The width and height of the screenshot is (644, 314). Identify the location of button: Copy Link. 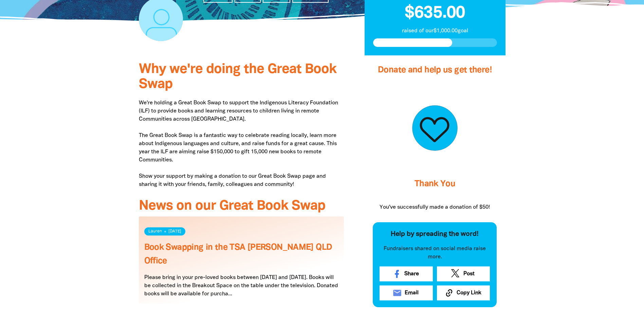
(463, 292).